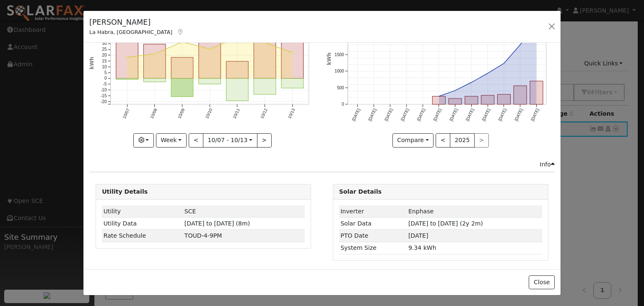 The width and height of the screenshot is (644, 306). What do you see at coordinates (104, 44) in the screenshot?
I see `text: 30` at bounding box center [104, 44].